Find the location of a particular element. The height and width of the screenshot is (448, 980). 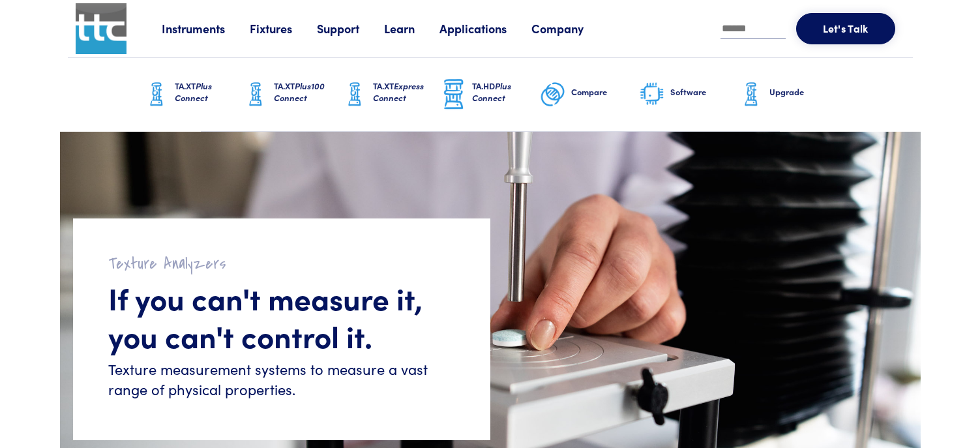

h1: If you can't measure it, you can't control it. is located at coordinates (282, 316).